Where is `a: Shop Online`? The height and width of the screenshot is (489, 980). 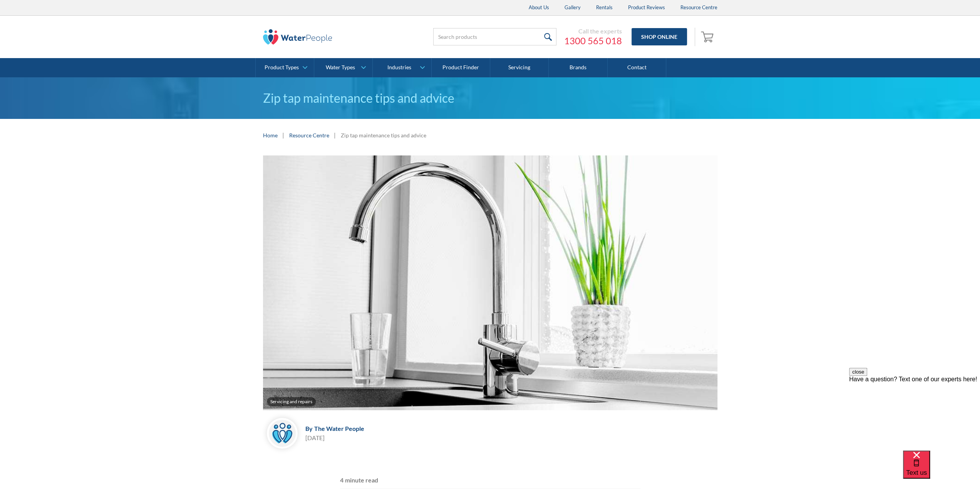 a: Shop Online is located at coordinates (660, 37).